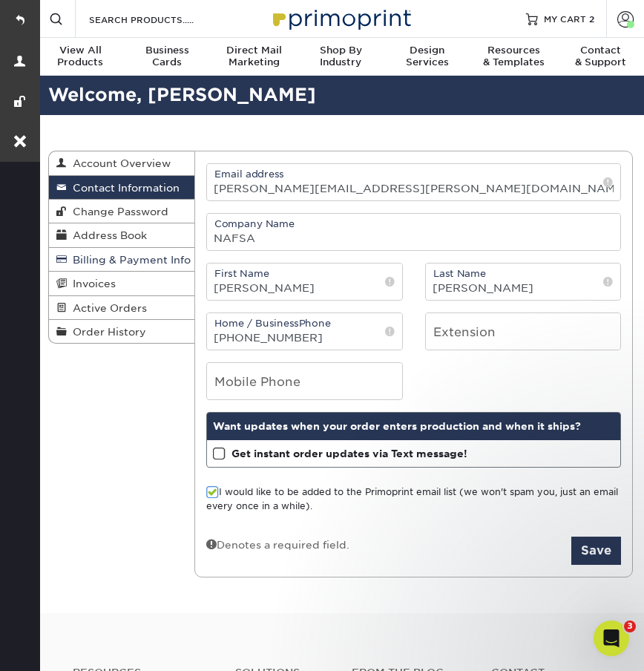  I want to click on strong: Get instant order updates via Text message!, so click(350, 453).